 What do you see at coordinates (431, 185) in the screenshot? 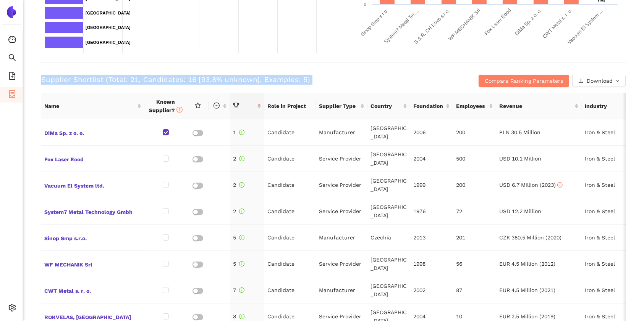
I see `td: 1999` at bounding box center [431, 185].